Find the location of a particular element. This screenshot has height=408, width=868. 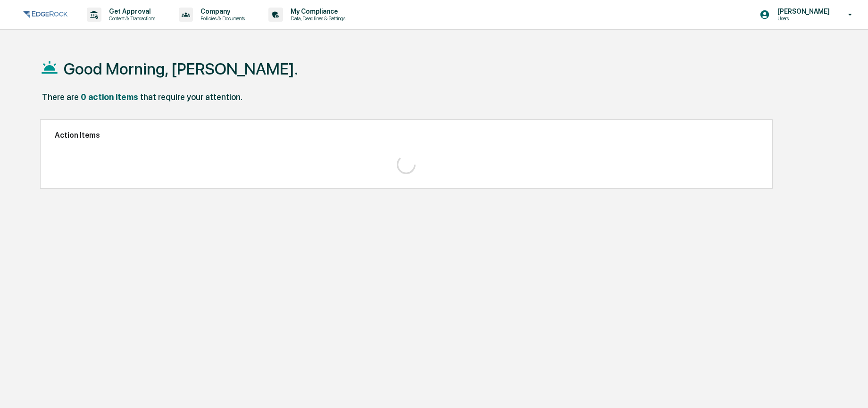

p: Users is located at coordinates (802, 18).